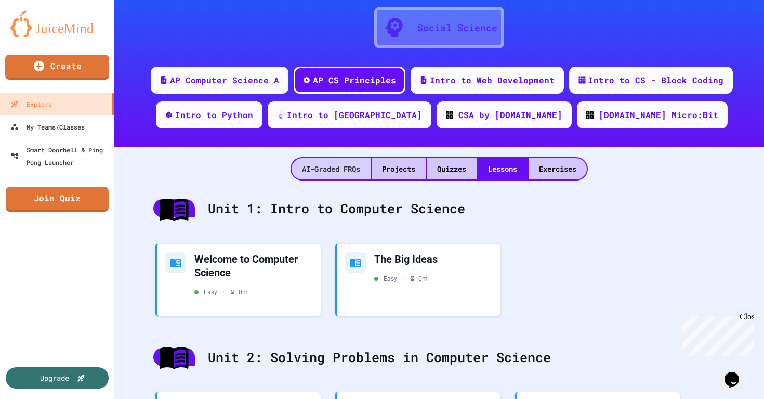  Describe the element at coordinates (452, 168) in the screenshot. I see `div: Quizzes` at that location.